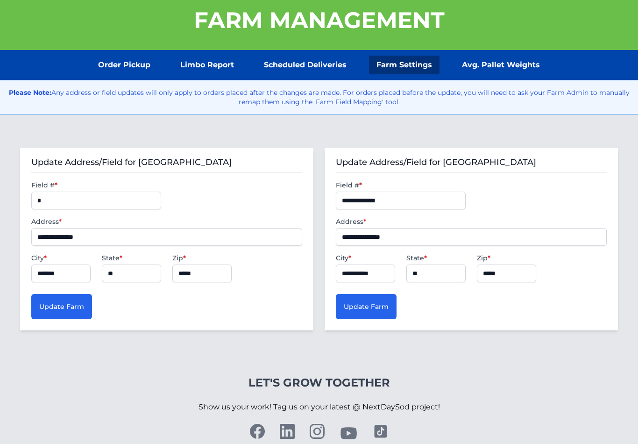 The width and height of the screenshot is (638, 444). Describe the element at coordinates (30, 93) in the screenshot. I see `strong: Please Note:` at that location.